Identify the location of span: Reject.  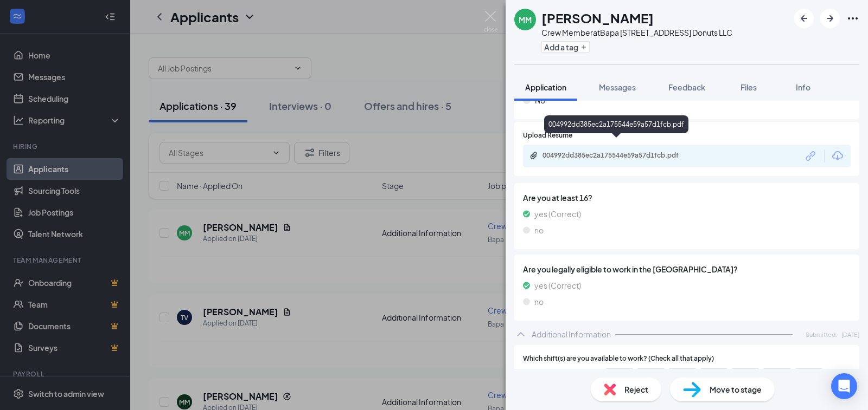
(636, 390).